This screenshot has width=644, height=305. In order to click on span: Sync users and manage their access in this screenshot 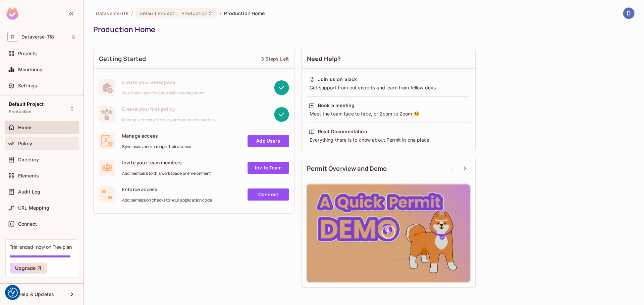, I will do `click(157, 147)`.